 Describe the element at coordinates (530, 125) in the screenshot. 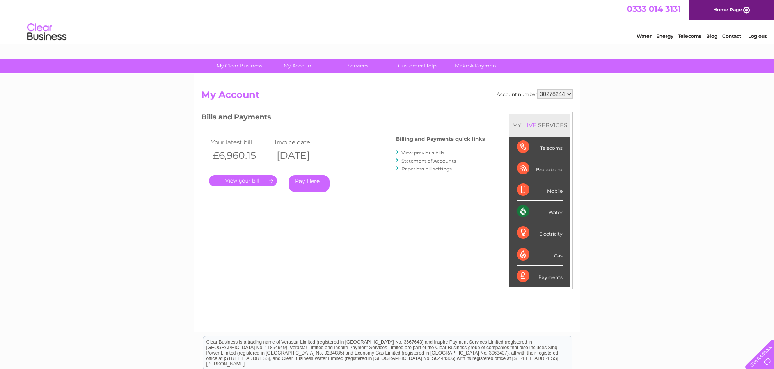

I see `div: LIVE` at that location.